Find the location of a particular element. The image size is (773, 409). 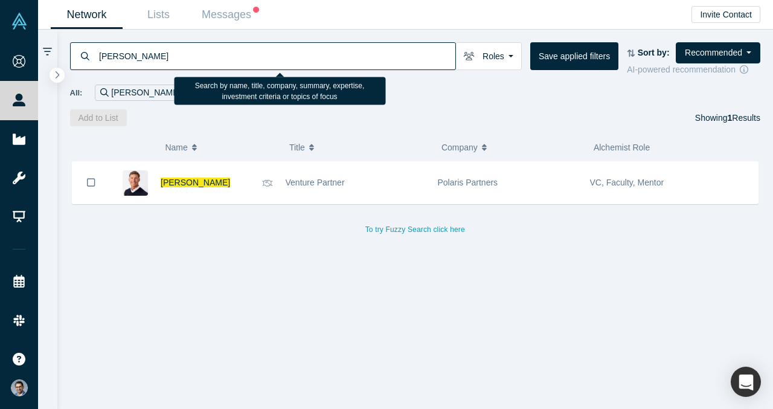

span: Company is located at coordinates (460, 147).